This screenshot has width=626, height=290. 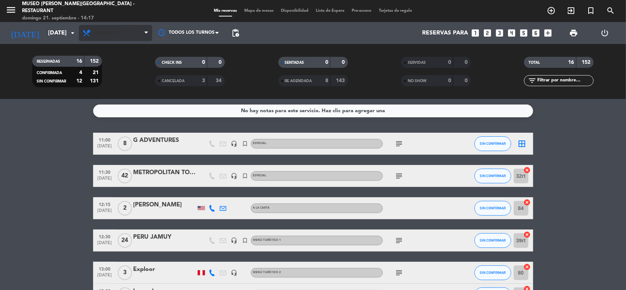 What do you see at coordinates (532, 81) in the screenshot?
I see `i: filter_list` at bounding box center [532, 81].